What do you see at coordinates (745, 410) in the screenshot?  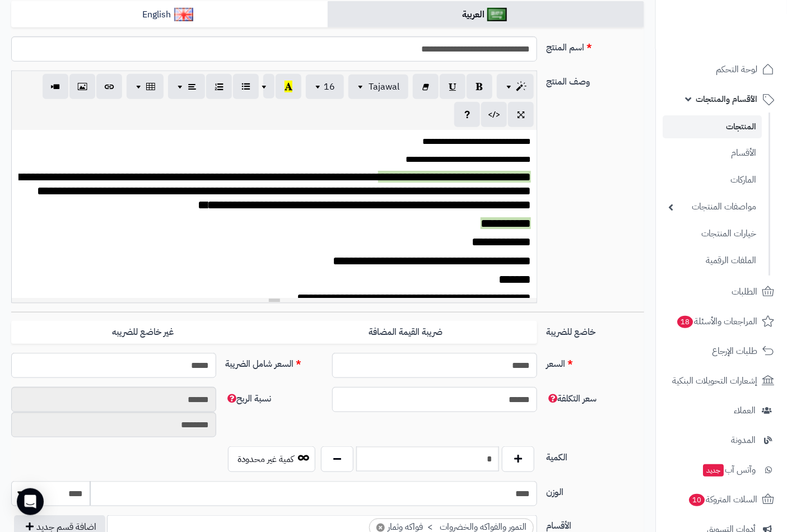 I see `span: العملاء` at bounding box center [745, 410].